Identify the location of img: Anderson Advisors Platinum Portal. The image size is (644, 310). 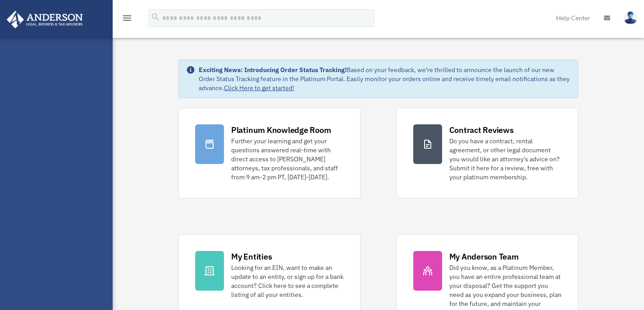
(44, 19).